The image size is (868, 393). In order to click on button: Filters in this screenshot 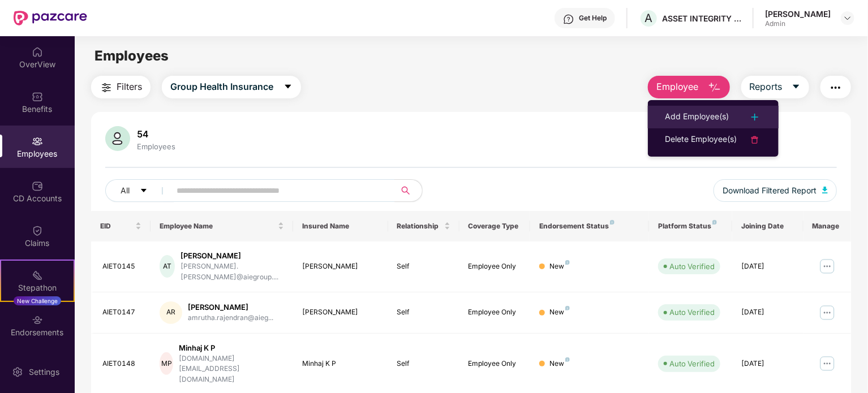, I will do `click(121, 87)`.